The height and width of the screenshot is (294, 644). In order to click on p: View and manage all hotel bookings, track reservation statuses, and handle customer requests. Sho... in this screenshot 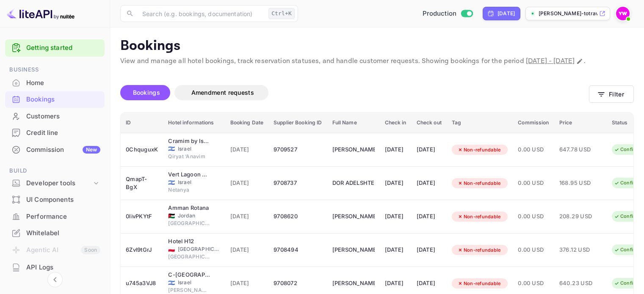, I will do `click(377, 61)`.